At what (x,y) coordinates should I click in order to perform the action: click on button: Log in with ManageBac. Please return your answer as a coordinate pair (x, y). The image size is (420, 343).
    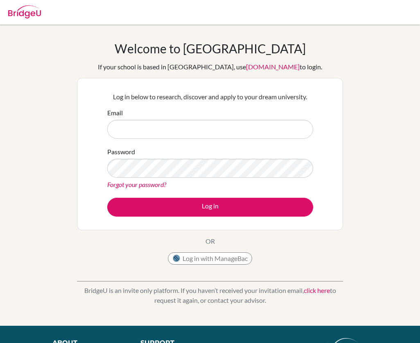
    Looking at the image, I should click on (210, 258).